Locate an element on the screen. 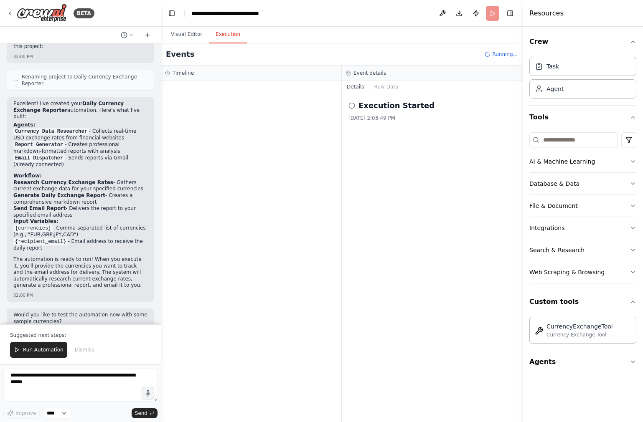  button: Crew is located at coordinates (583, 42).